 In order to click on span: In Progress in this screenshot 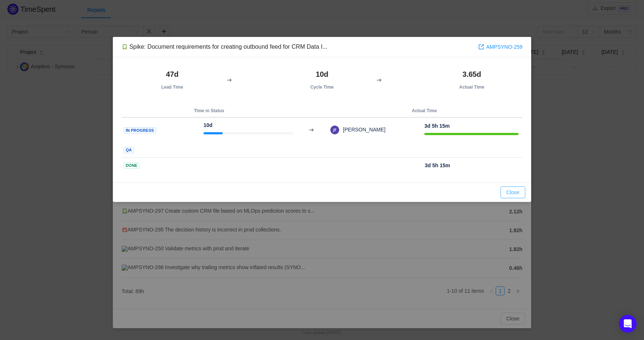, I will do `click(140, 130)`.